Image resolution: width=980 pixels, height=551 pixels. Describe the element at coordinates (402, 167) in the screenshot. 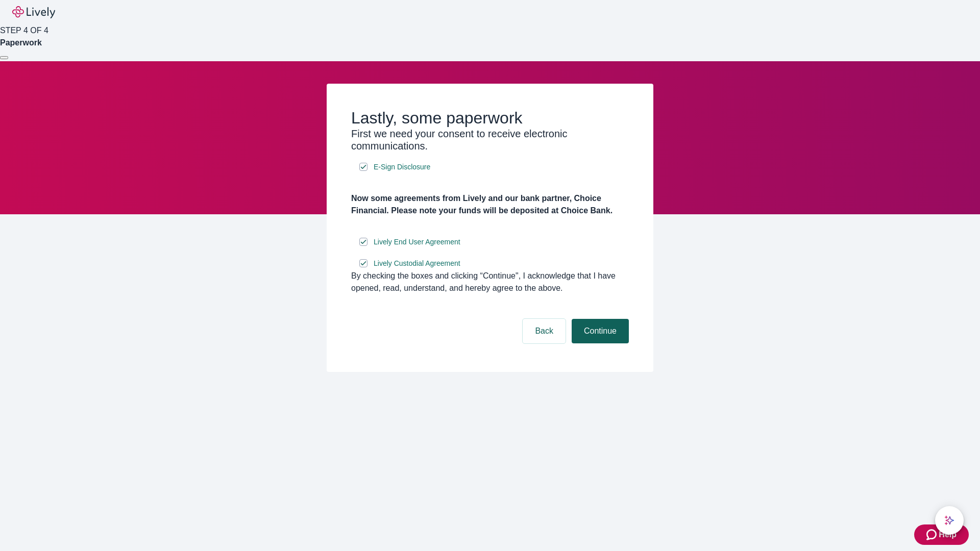

I see `span: E-Sign Disclosure` at that location.